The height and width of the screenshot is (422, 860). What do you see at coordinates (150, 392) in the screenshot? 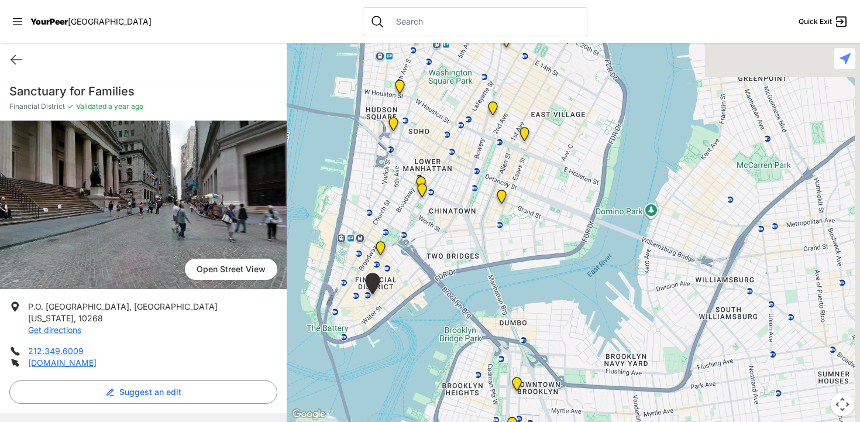
I see `span: Suggest an edit` at bounding box center [150, 392].